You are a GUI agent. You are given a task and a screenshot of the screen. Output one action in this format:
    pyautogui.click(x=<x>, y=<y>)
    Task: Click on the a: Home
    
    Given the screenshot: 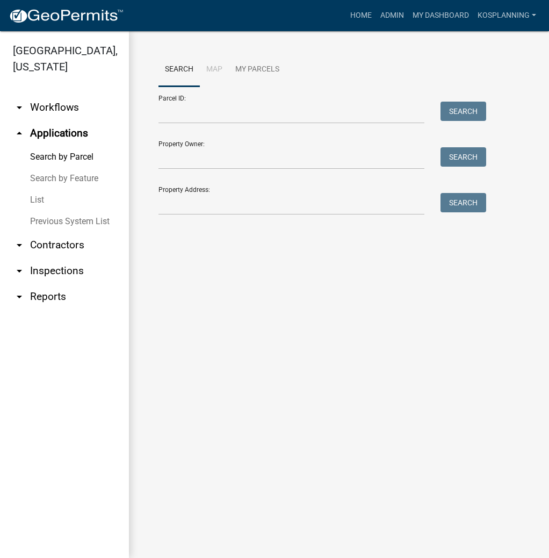 What is the action you would take?
    pyautogui.click(x=361, y=16)
    